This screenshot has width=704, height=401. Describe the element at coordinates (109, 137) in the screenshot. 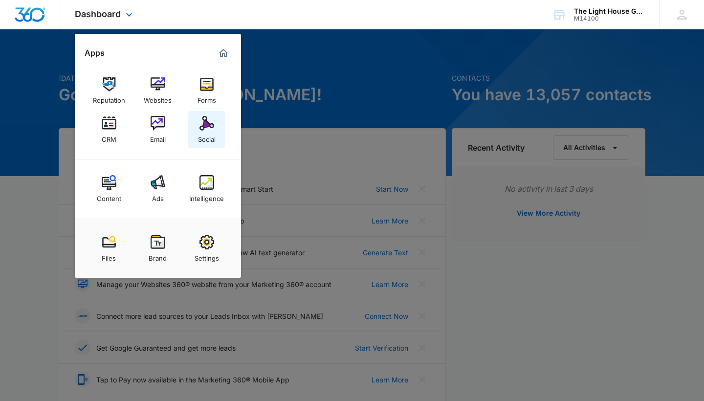

I see `div: CRM` at that location.